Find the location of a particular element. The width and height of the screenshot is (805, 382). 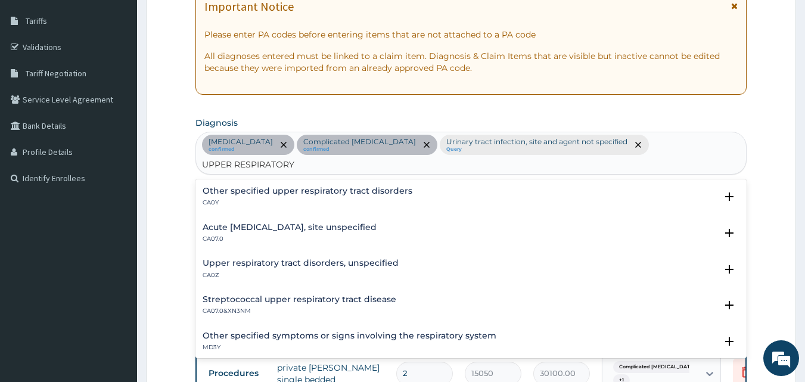

h4: Upper respiratory tract disorders, unspecified is located at coordinates (300, 263).